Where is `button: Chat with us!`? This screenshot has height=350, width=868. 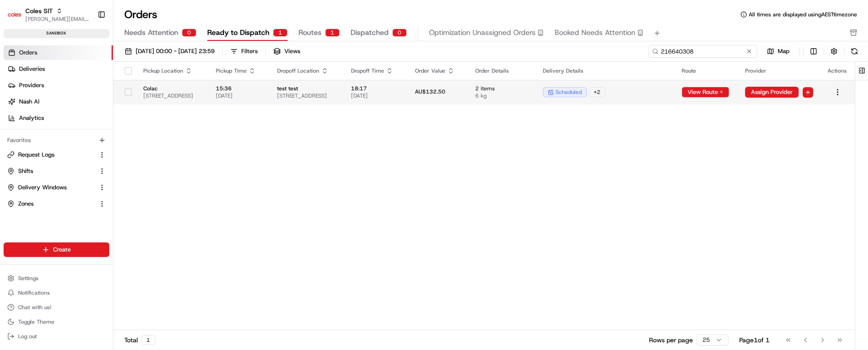
button: Chat with us! is located at coordinates (56, 307).